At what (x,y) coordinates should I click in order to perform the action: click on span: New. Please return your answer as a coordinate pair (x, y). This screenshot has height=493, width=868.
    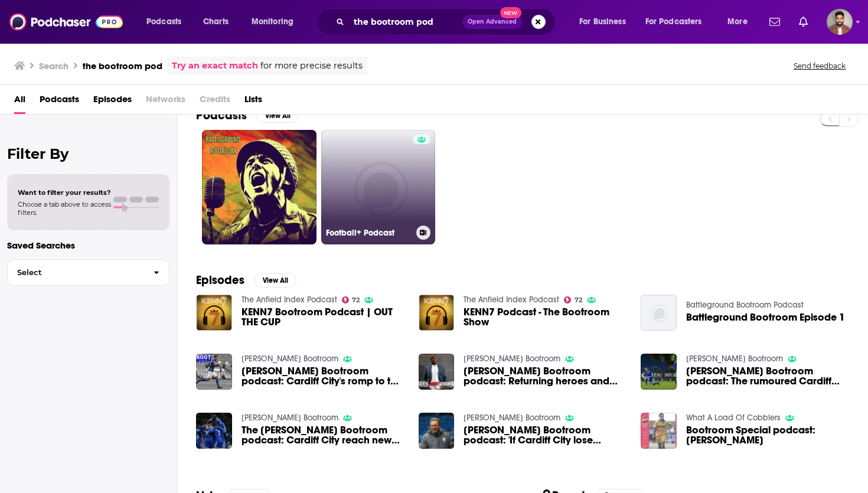
    Looking at the image, I should click on (511, 12).